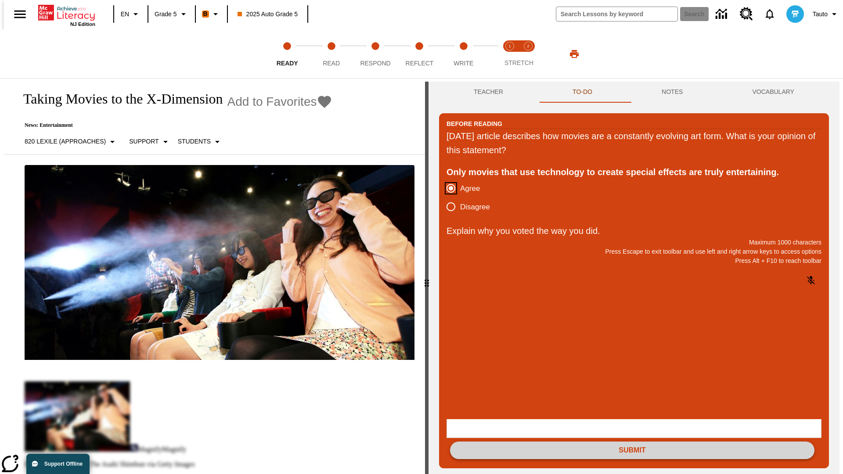  Describe the element at coordinates (632, 450) in the screenshot. I see `button: Submit` at that location.